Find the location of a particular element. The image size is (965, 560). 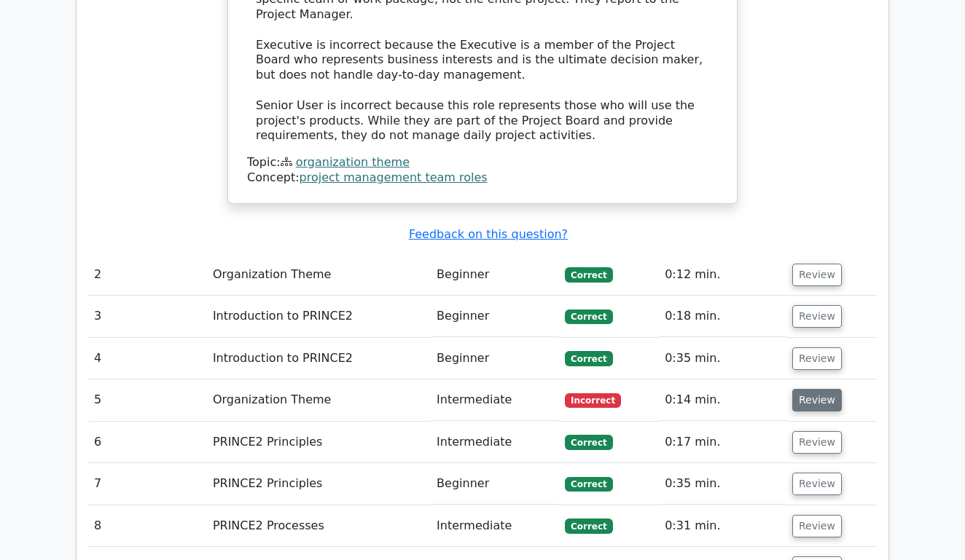

td: 0:14 min. is located at coordinates (723, 400).